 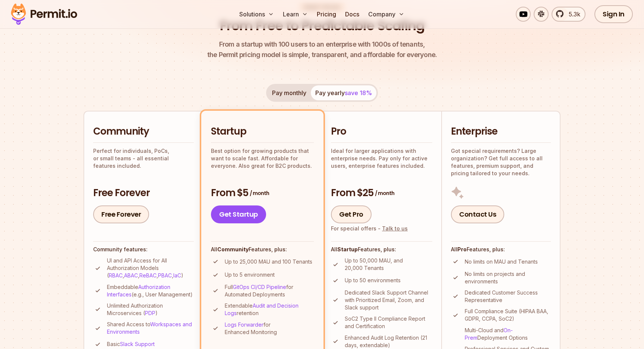 What do you see at coordinates (150, 328) in the screenshot?
I see `p: Shared Access to` at bounding box center [150, 328].